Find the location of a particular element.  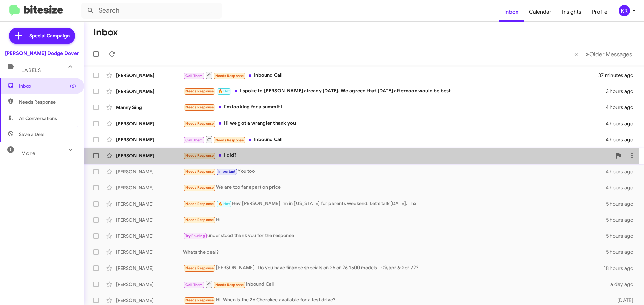

span: Labels is located at coordinates (31, 70).